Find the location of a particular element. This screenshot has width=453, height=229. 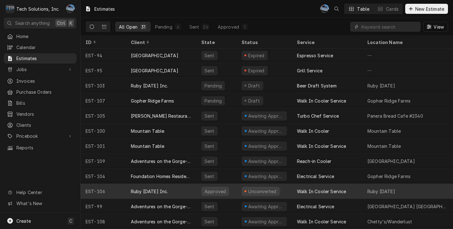

span: K is located at coordinates (71, 23).